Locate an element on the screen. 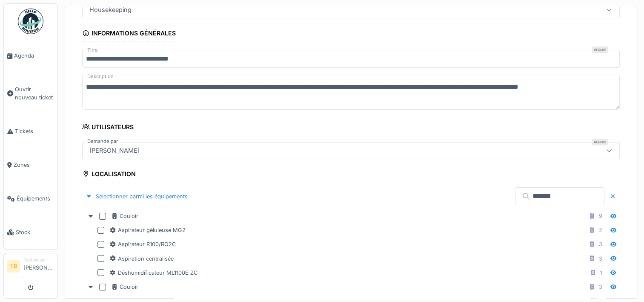 Image resolution: width=644 pixels, height=302 pixels. li: FB is located at coordinates (14, 266).